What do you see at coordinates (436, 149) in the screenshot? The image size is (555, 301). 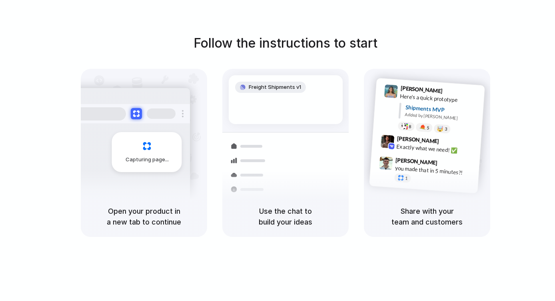 I see `div: Exactly what we need! ✅` at bounding box center [436, 149].